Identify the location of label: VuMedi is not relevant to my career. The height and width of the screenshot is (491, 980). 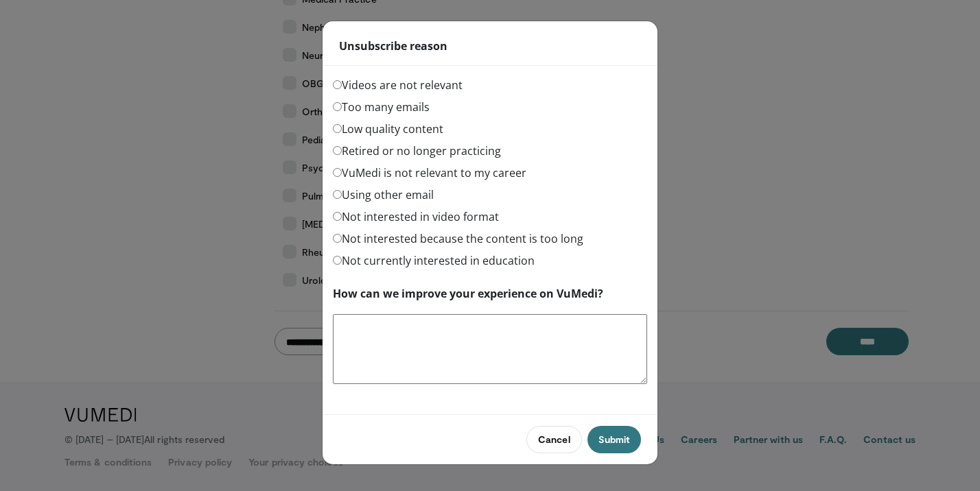
(430, 173).